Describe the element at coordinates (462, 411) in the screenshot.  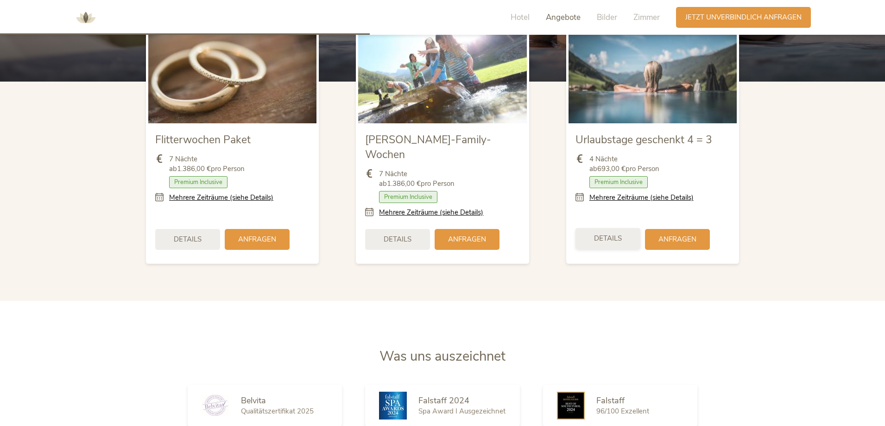
I see `span: Spa Award I Ausgezeichnet` at that location.